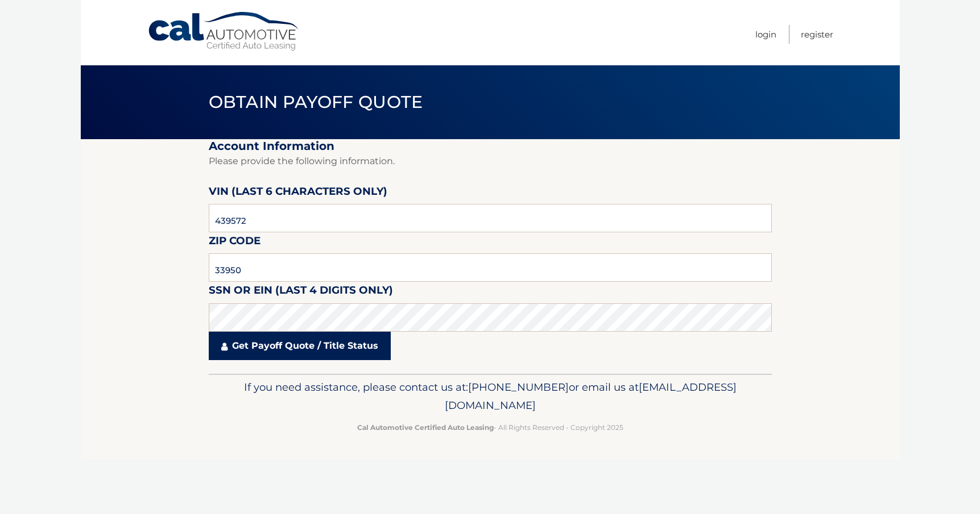  Describe the element at coordinates (766, 34) in the screenshot. I see `a: Login` at that location.